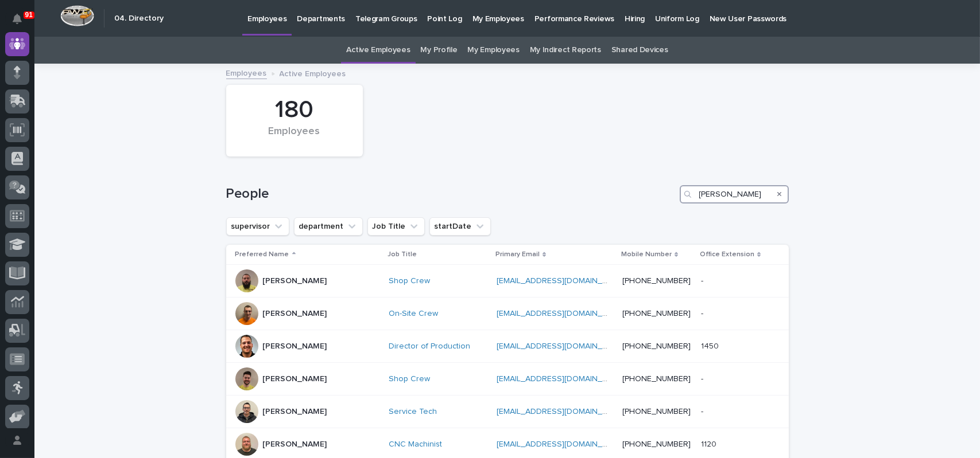 The height and width of the screenshot is (458, 980). I want to click on div: Search, so click(734, 194).